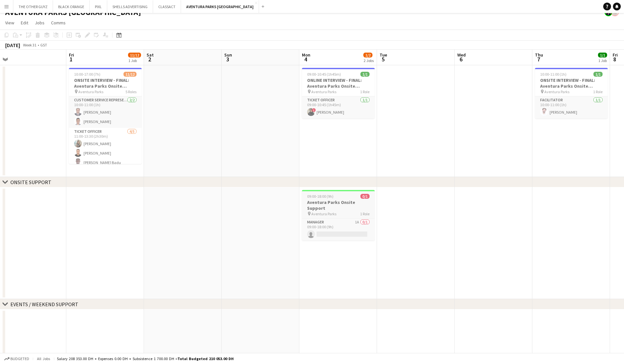 This screenshot has height=364, width=624. What do you see at coordinates (539, 59) in the screenshot?
I see `span: 7` at bounding box center [539, 59].